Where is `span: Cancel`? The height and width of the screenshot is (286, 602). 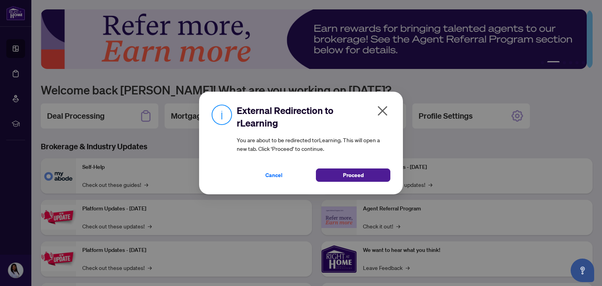 span: Cancel is located at coordinates (274, 175).